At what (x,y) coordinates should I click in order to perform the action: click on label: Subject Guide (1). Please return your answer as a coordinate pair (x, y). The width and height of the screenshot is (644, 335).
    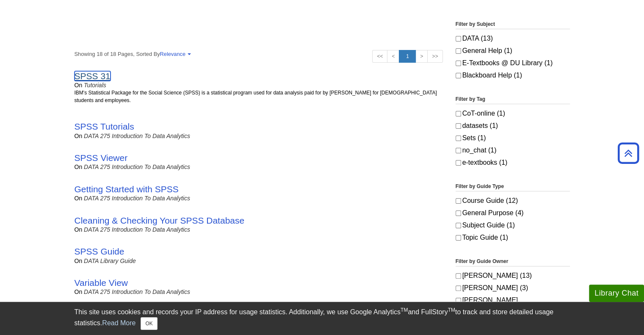
    Looking at the image, I should click on (513, 225).